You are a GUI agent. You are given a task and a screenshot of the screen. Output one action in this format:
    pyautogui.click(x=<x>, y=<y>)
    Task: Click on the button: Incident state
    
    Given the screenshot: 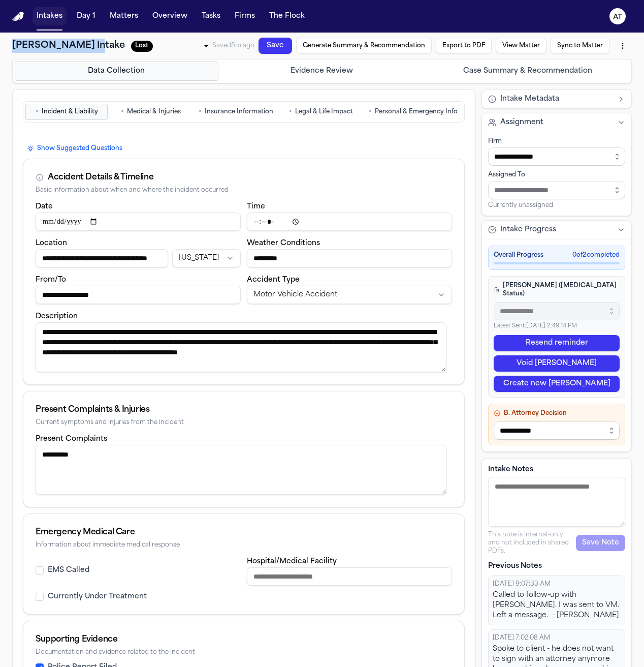 What is the action you would take?
    pyautogui.click(x=207, y=258)
    